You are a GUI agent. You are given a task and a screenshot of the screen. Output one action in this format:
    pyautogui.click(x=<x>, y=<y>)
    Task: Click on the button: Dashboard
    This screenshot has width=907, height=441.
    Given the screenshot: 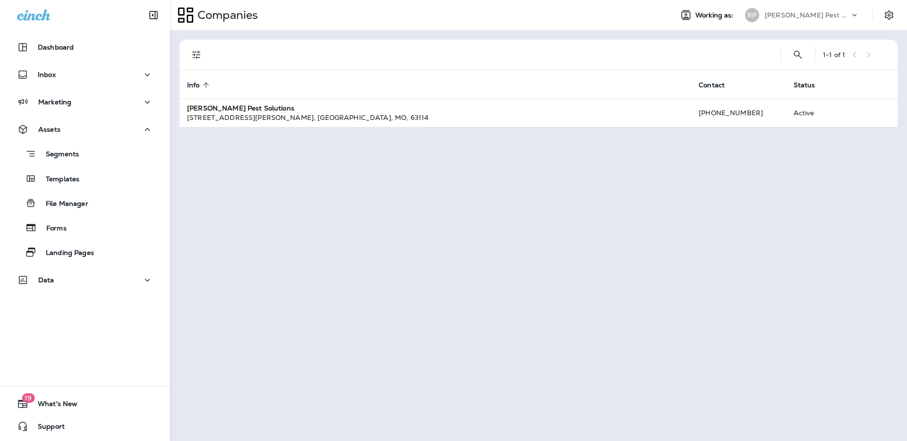 What is the action you would take?
    pyautogui.click(x=85, y=47)
    